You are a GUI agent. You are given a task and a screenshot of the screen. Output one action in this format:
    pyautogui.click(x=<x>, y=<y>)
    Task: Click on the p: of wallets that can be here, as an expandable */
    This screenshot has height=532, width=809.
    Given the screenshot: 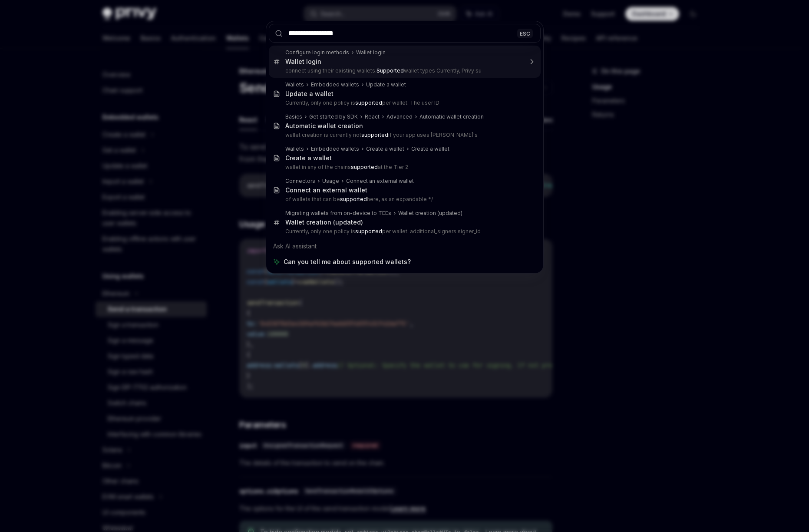 What is the action you would take?
    pyautogui.click(x=404, y=199)
    